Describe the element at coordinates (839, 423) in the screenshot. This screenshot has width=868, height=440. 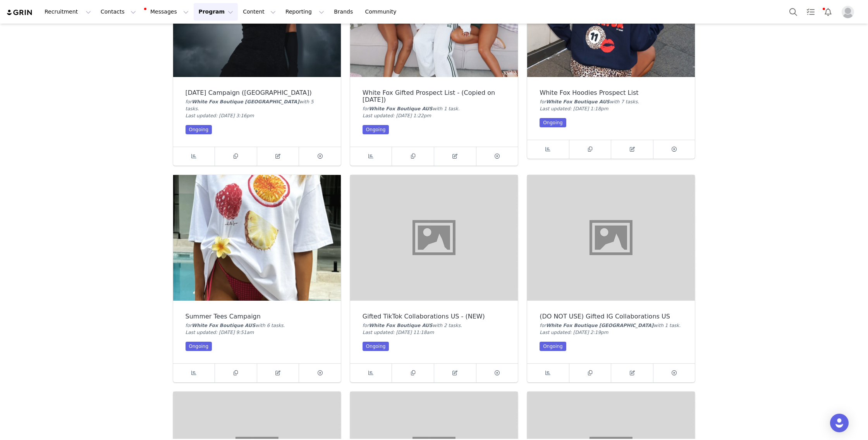
I see `div: Open Intercom Messenger` at that location.